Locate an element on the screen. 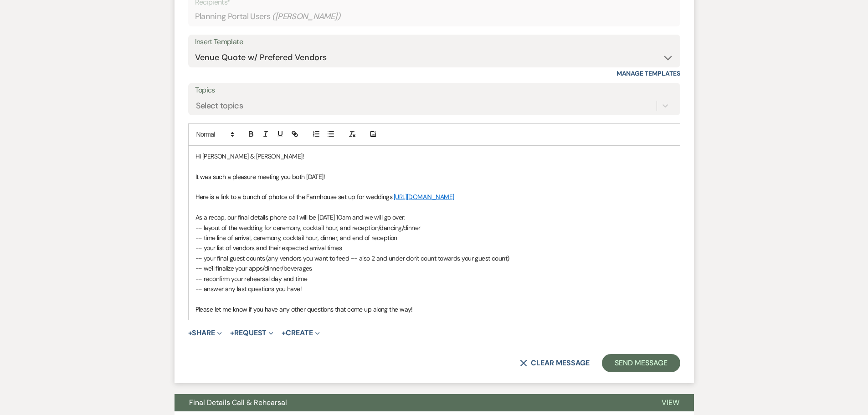 The width and height of the screenshot is (868, 415). span: -- time line of arrival, ceremony, cocktail hour, dinner, and end of reception is located at coordinates (296, 238).